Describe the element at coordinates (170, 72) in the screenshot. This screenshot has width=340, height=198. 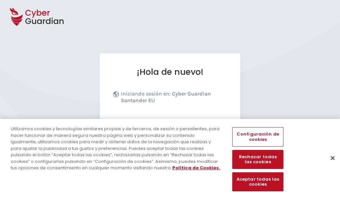
I see `h1: ¡Hola de nuevo!` at that location.